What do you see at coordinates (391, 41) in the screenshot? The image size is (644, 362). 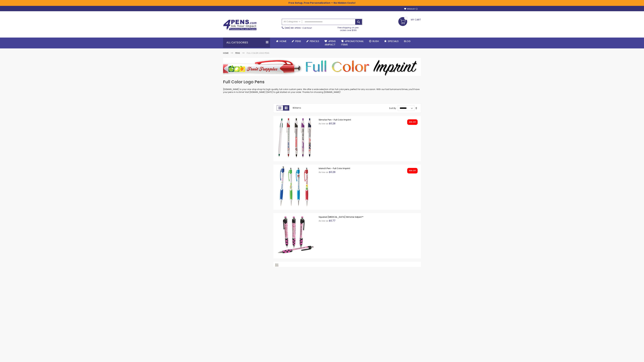 I see `a: Specials` at bounding box center [391, 41].